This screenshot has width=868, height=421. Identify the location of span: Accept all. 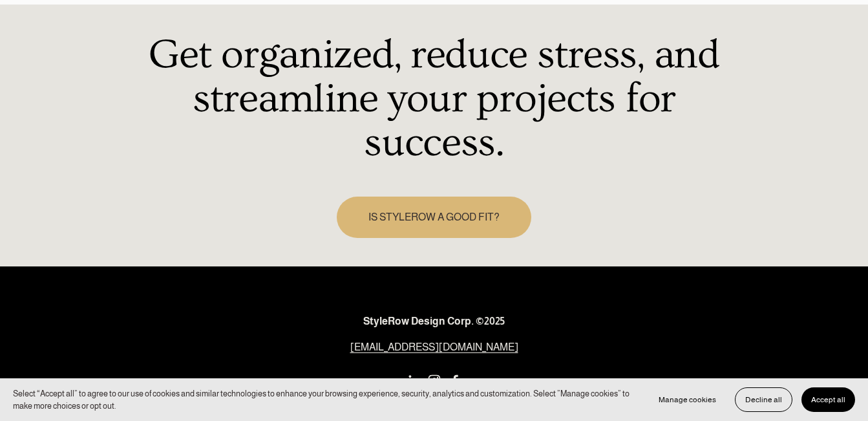
(828, 399).